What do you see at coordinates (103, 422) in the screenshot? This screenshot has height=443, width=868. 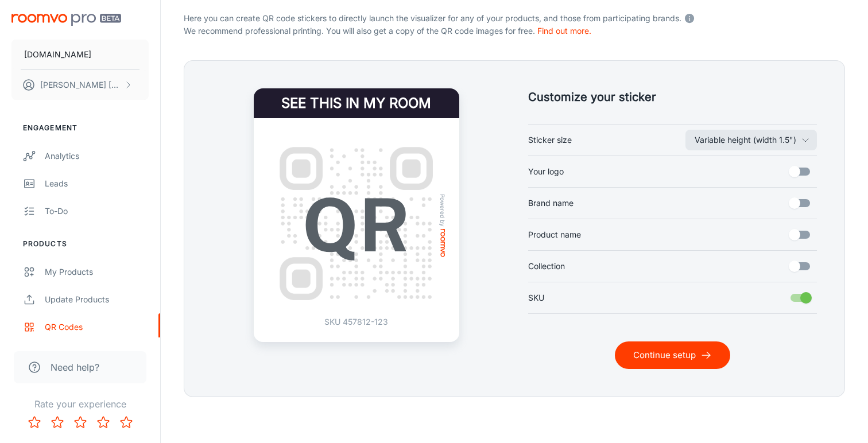 I see `button: Rate 4 star` at bounding box center [103, 422].